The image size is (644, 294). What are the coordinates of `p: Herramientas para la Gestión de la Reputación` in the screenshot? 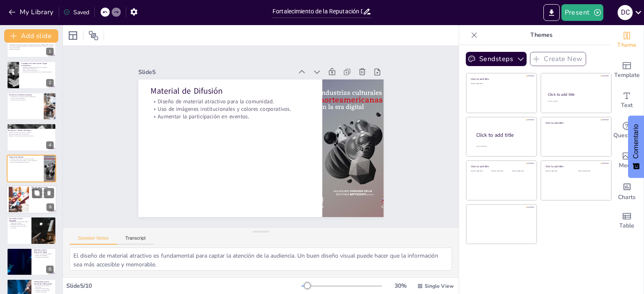 It's located at (43, 283).